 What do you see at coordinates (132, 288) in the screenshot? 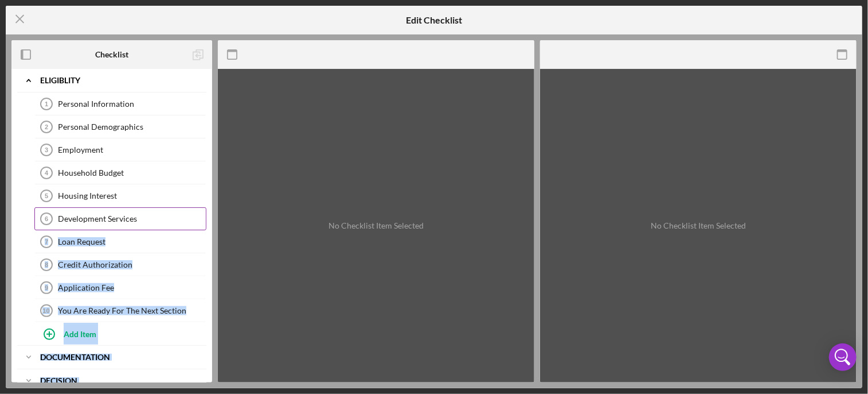
I see `div: Application Fee` at bounding box center [132, 288].